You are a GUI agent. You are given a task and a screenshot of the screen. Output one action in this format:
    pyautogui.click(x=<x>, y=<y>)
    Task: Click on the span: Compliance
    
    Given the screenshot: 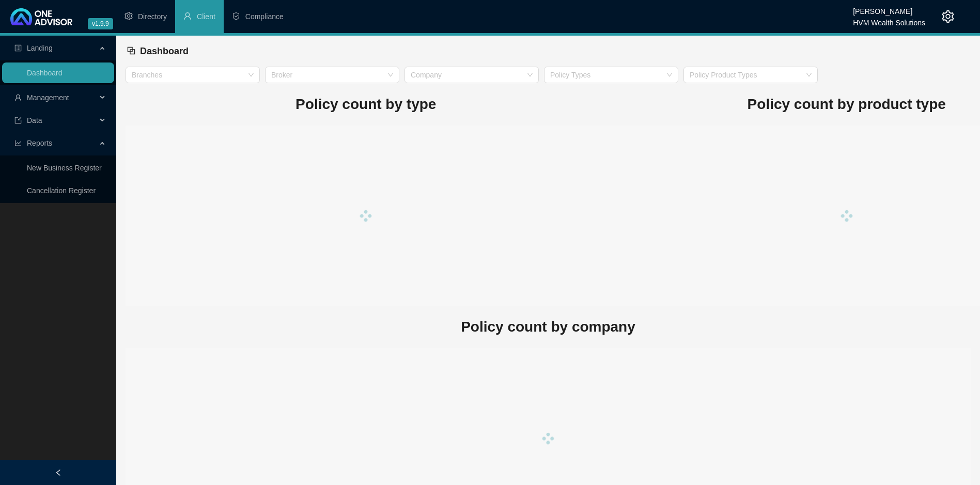 What is the action you would take?
    pyautogui.click(x=264, y=16)
    